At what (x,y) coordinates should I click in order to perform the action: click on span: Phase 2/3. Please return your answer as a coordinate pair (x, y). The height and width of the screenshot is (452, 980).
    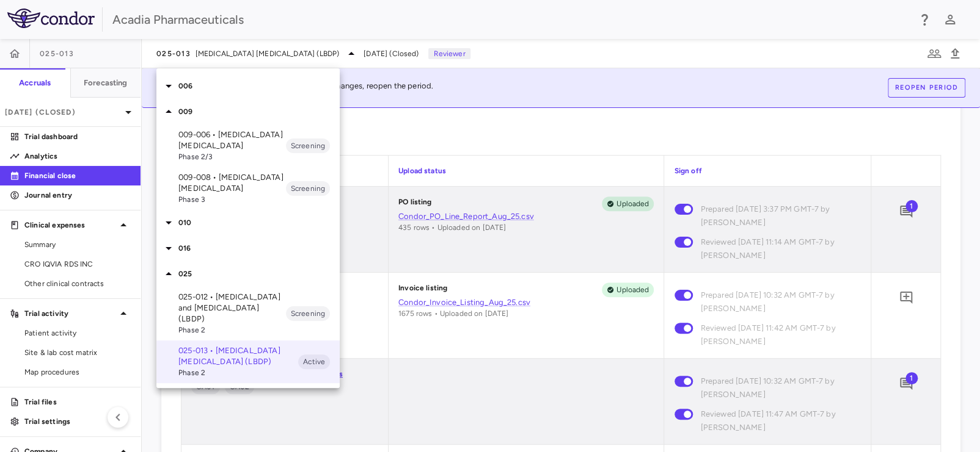
    Looking at the image, I should click on (232, 156).